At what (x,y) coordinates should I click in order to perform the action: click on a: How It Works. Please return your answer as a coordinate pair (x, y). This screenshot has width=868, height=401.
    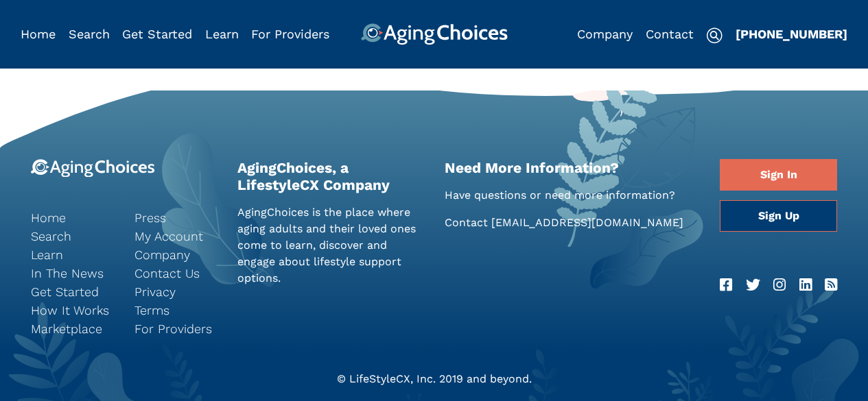
    Looking at the image, I should click on (72, 310).